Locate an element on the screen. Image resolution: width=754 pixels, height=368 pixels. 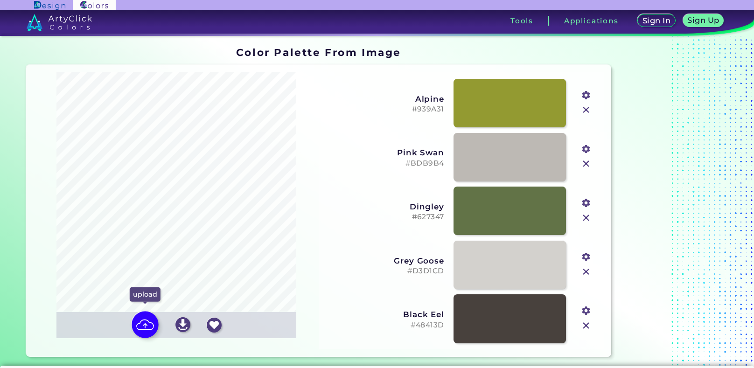
h3: Pink Swan is located at coordinates (385, 153).